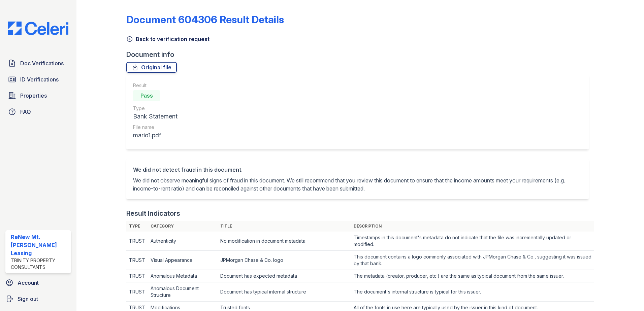 The height and width of the screenshot is (311, 644). I want to click on div: File name, so click(155, 127).